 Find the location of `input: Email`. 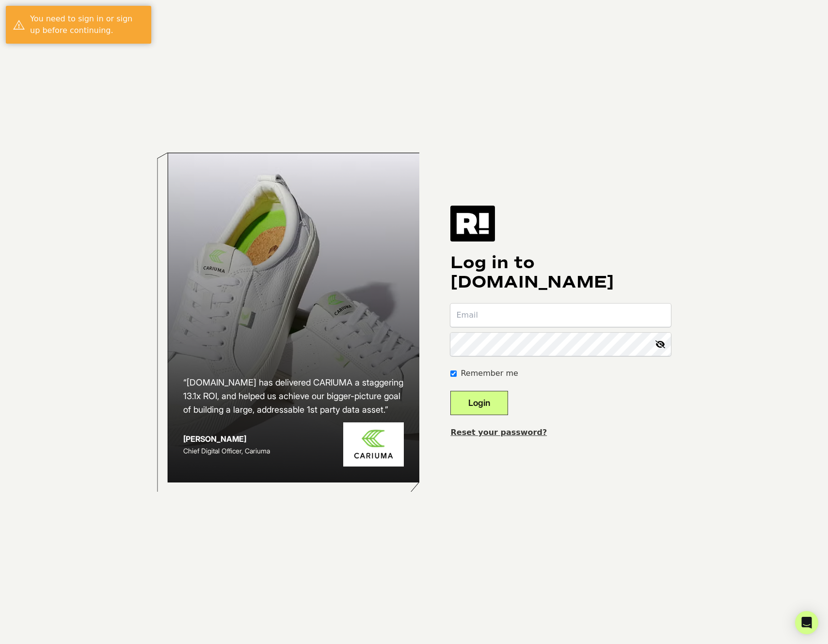

input: Email is located at coordinates (561, 315).